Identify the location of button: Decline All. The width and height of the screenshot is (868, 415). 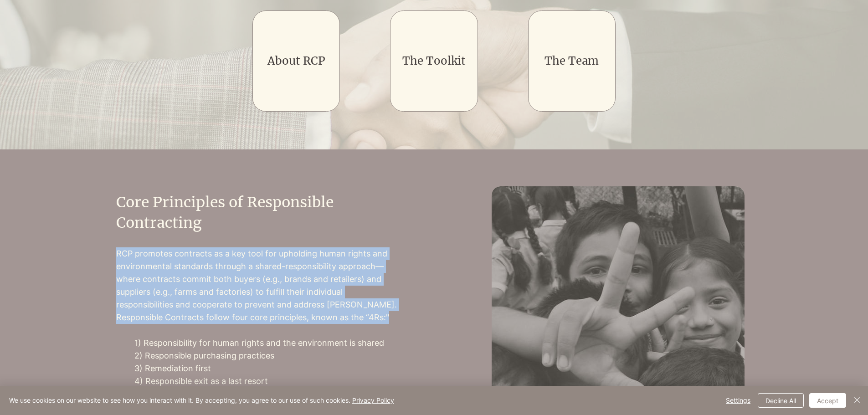
(780, 401).